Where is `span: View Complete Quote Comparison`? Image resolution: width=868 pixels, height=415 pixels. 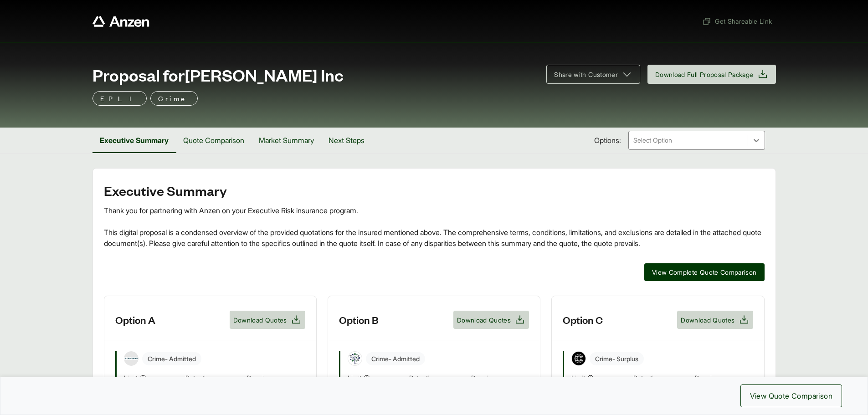 span: View Complete Quote Comparison is located at coordinates (704, 272).